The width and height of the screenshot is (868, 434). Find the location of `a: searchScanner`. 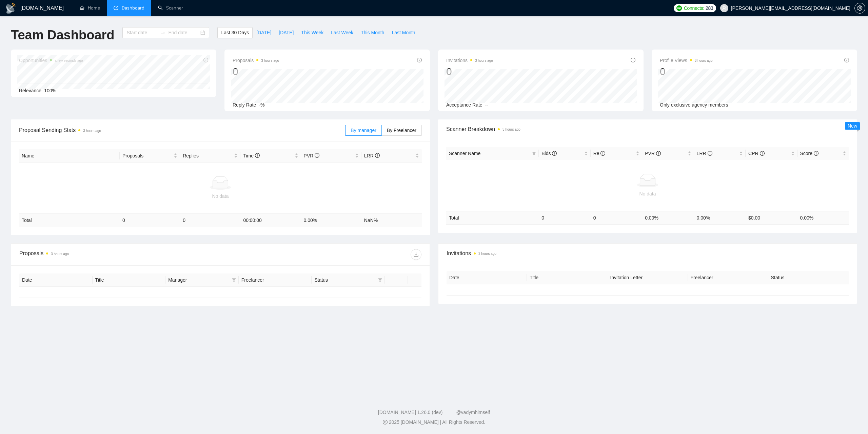

a: searchScanner is located at coordinates (171, 7).